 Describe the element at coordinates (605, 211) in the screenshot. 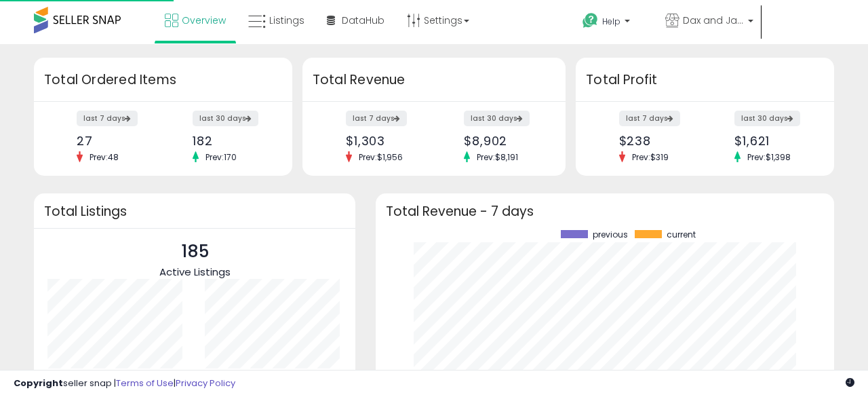

I see `h3: Total Revenue - 7 days` at that location.